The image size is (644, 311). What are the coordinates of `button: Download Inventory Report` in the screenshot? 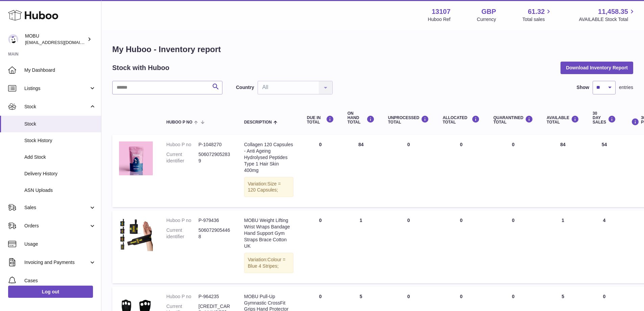 It's located at (597, 68).